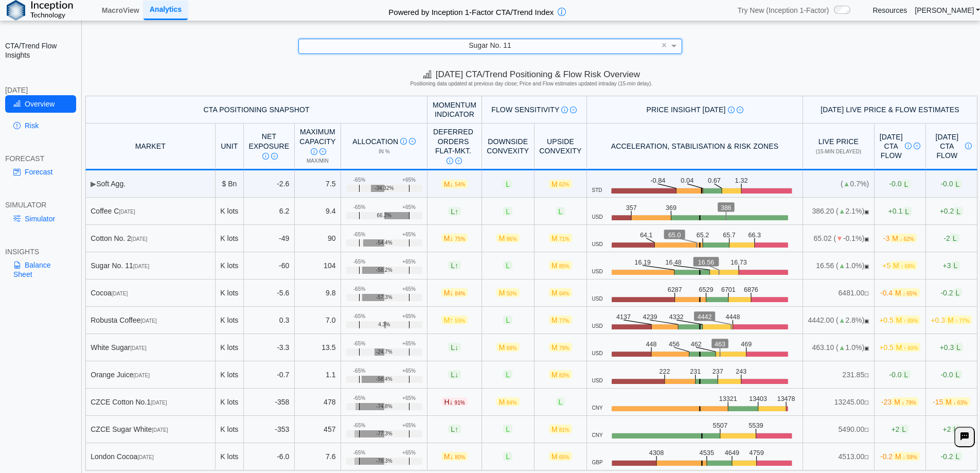 This screenshot has height=473, width=980. I want to click on span: 86%, so click(512, 239).